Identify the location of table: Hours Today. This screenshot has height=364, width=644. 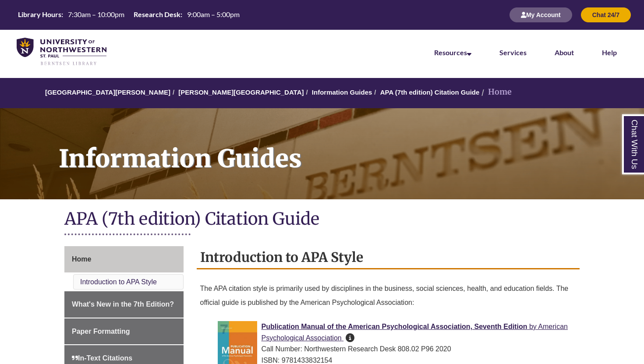
(129, 15).